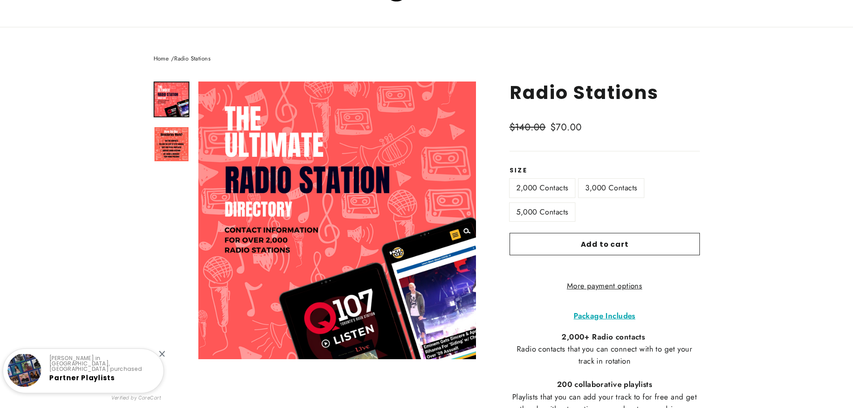 The height and width of the screenshot is (408, 853). I want to click on strong: 2,000+ Radio contacts, so click(603, 337).